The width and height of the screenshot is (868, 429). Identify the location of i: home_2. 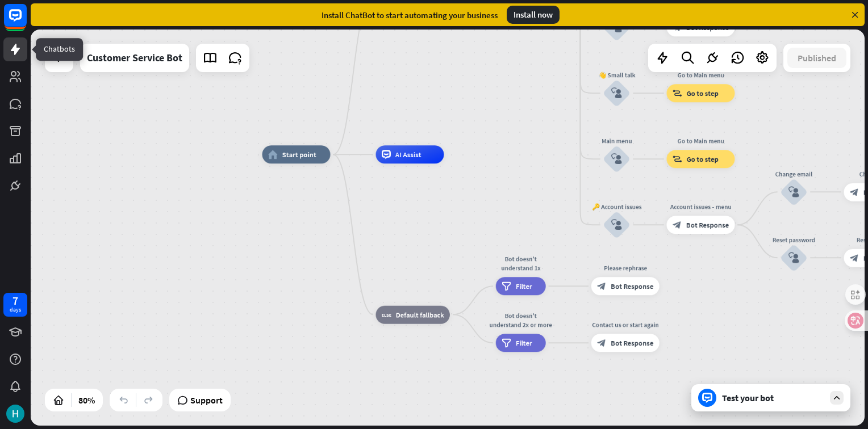
(273, 155).